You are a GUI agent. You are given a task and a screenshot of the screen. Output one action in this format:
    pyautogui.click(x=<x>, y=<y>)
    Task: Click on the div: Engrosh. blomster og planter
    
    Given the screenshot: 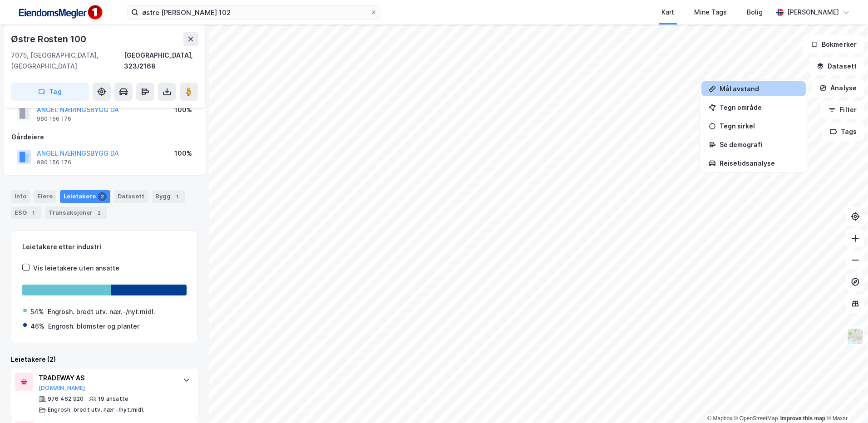 What is the action you would take?
    pyautogui.click(x=93, y=327)
    